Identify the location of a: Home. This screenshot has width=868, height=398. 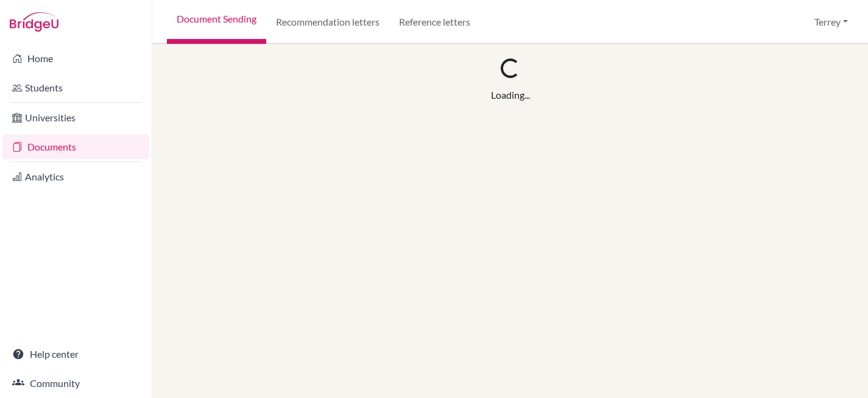
(75, 58).